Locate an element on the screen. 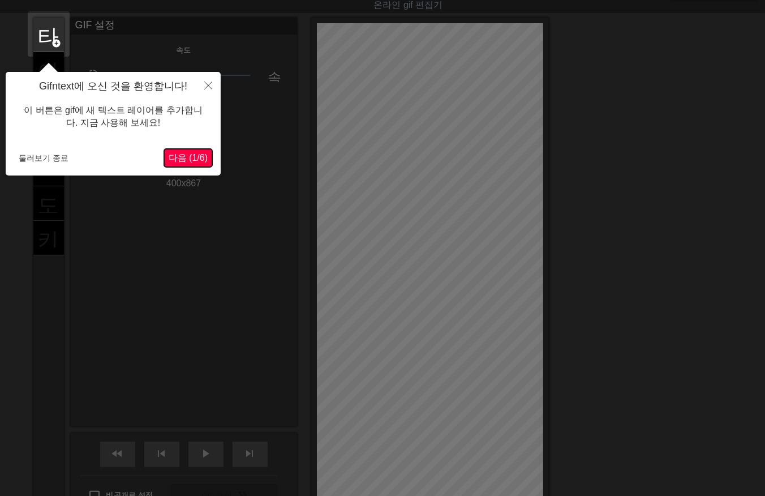 Image resolution: width=765 pixels, height=496 pixels. span: 다음 (1/6) is located at coordinates (188, 157).